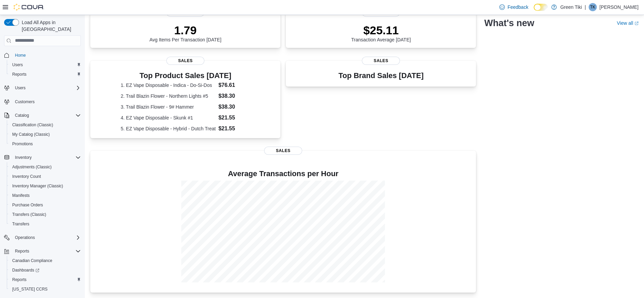  What do you see at coordinates (26, 177) in the screenshot?
I see `span: Inventory Count` at bounding box center [26, 177].